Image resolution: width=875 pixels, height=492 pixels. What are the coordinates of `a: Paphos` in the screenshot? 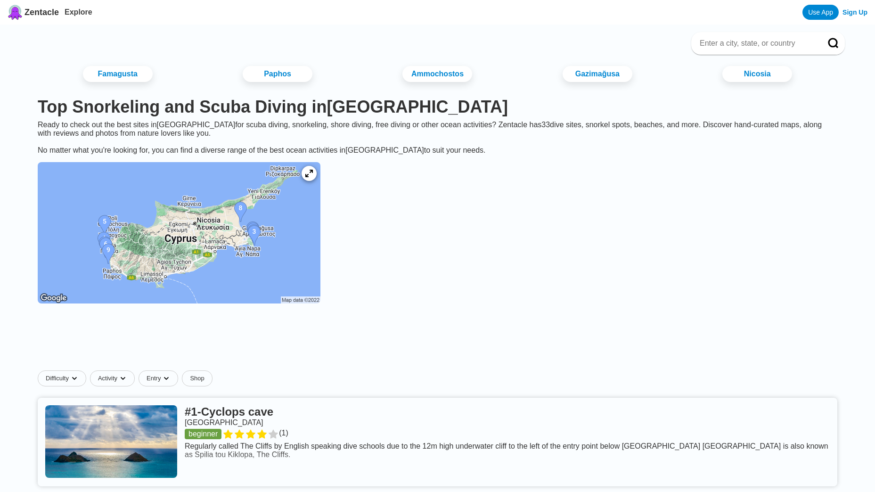 It's located at (278, 74).